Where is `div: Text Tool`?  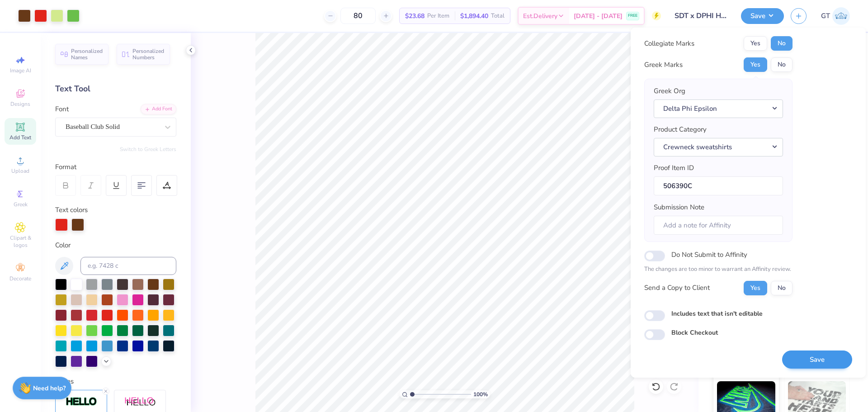 div: Text Tool is located at coordinates (116, 88).